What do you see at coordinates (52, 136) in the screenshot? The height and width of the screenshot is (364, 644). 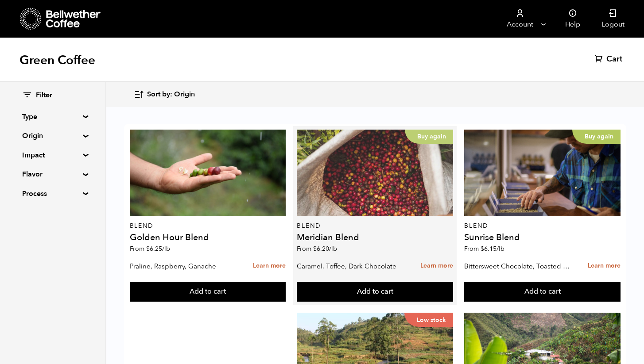 I see `summary: Origin` at bounding box center [52, 136].